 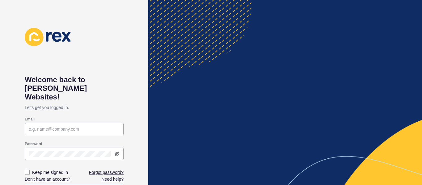 What do you see at coordinates (74, 129) in the screenshot?
I see `input: e.g. name@company.com` at bounding box center [74, 129].